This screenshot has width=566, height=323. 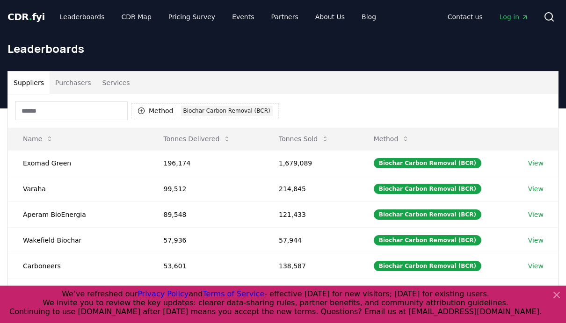 What do you see at coordinates (465, 17) in the screenshot?
I see `a: Contact us` at bounding box center [465, 17].